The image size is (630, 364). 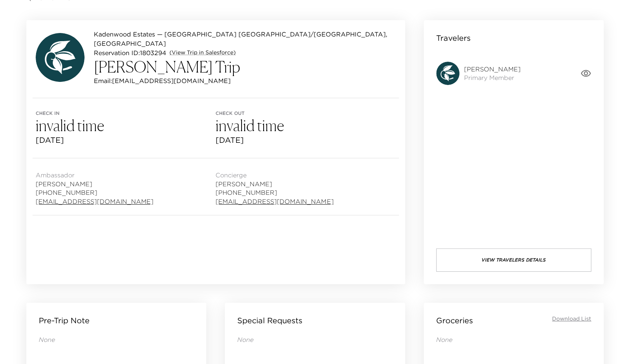 What do you see at coordinates (455, 320) in the screenshot?
I see `p: Groceries` at bounding box center [455, 320].